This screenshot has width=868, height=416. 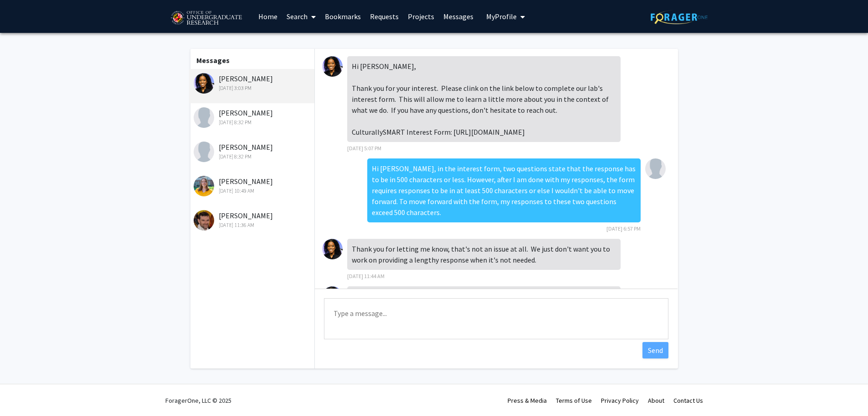 What do you see at coordinates (527, 400) in the screenshot?
I see `a: Press & Media` at bounding box center [527, 400].